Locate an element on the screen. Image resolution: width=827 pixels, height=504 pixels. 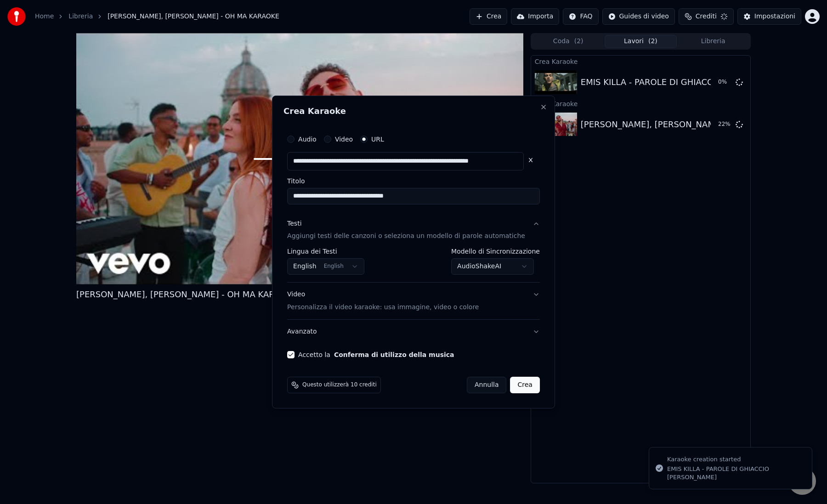
button: VideoPersonalizza il video karaoke: usa immagine, video o colore is located at coordinates (413, 301).